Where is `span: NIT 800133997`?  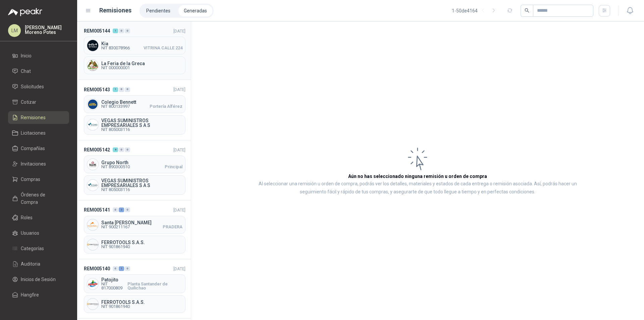 span: NIT 800133997 is located at coordinates (115, 107).